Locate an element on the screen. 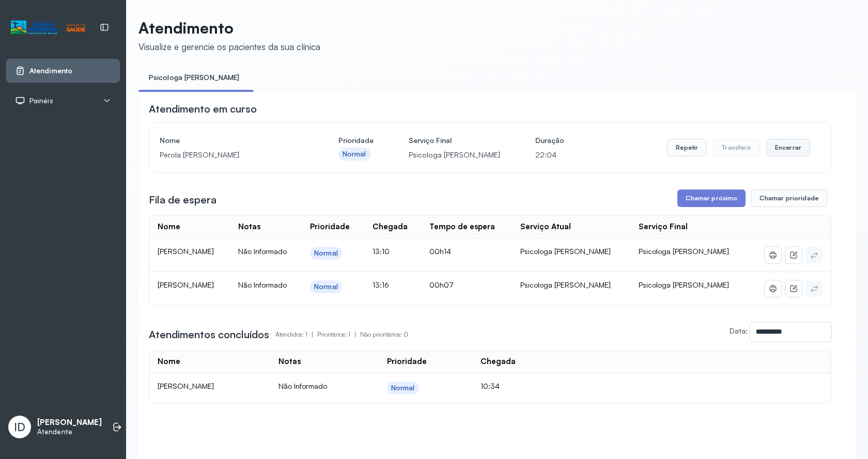 Image resolution: width=868 pixels, height=459 pixels. div: Visualize e gerencie os pacientes da sua clínica is located at coordinates (230, 46).